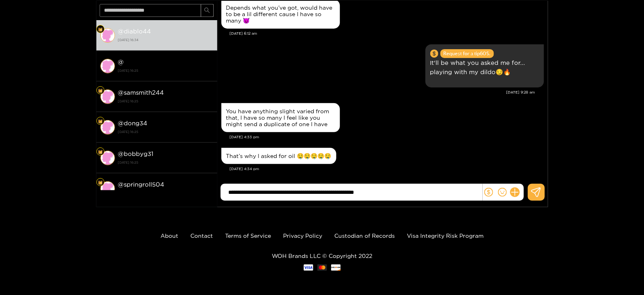 The image size is (644, 295). What do you see at coordinates (207, 10) in the screenshot?
I see `button: search` at bounding box center [207, 10].